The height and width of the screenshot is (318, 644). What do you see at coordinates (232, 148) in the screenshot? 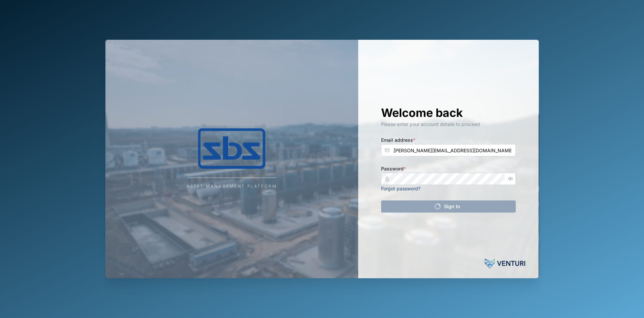
I see `img: Company Logo` at bounding box center [232, 148].